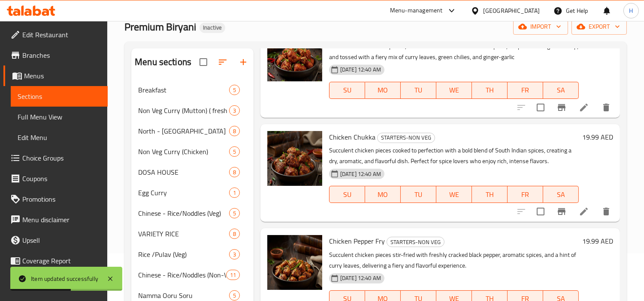 The image size is (644, 301). Describe the element at coordinates (59, 137) in the screenshot. I see `span: Edit Menu` at that location.